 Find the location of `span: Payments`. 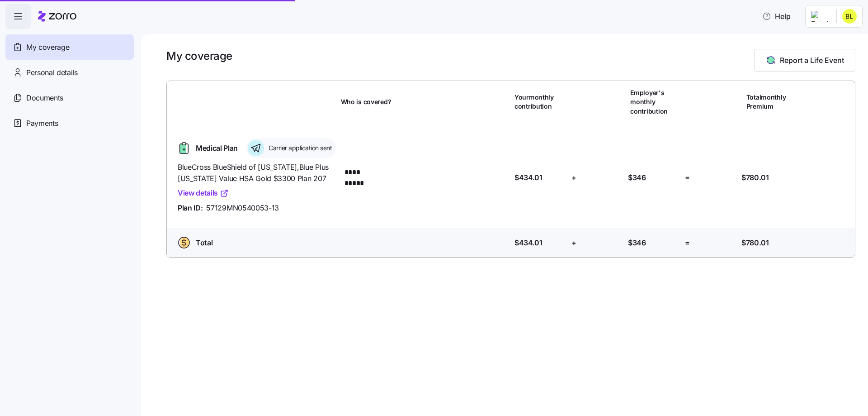

span: Payments is located at coordinates (42, 123).